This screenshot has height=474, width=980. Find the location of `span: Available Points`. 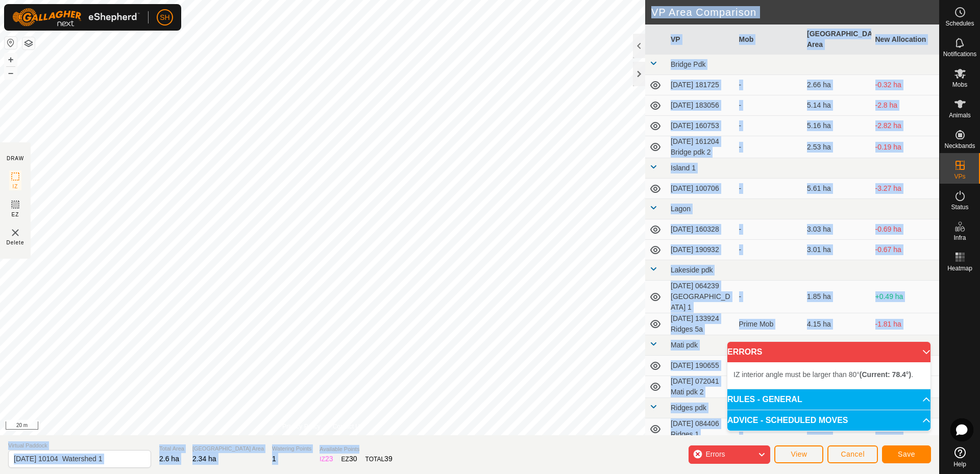

span: Available Points is located at coordinates (356, 449).